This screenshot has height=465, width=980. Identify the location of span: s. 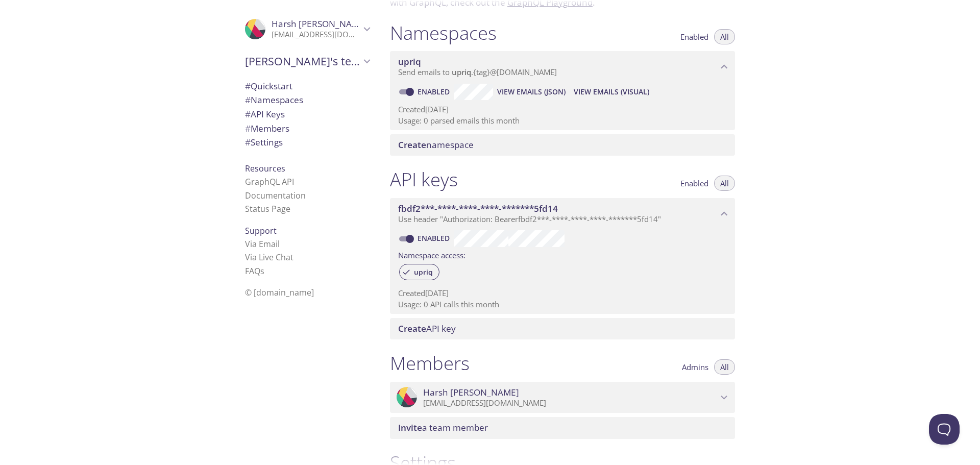
(262, 271).